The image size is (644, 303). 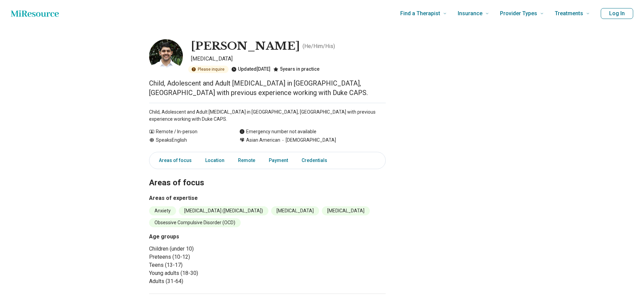 I want to click on a: Home page, so click(x=35, y=14).